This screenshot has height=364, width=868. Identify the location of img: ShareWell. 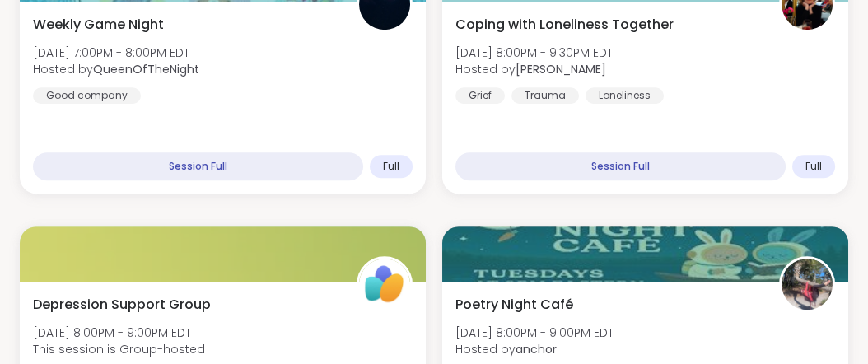
(384, 284).